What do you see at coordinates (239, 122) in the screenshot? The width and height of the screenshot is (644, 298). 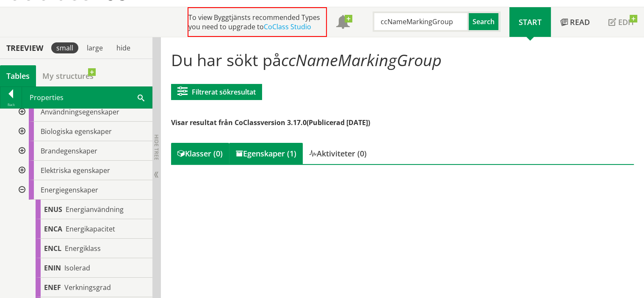 I see `span: Visar resultat från CoClassversion 3.17.0` at bounding box center [239, 122].